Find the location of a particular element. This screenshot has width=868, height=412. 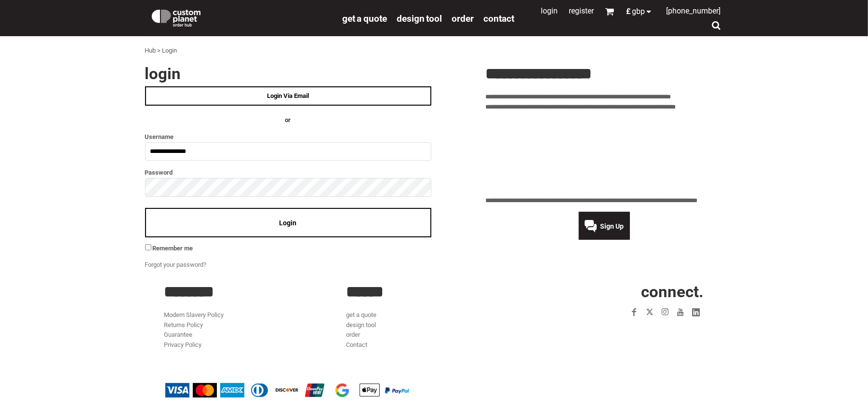

a: Hub is located at coordinates (150, 50).